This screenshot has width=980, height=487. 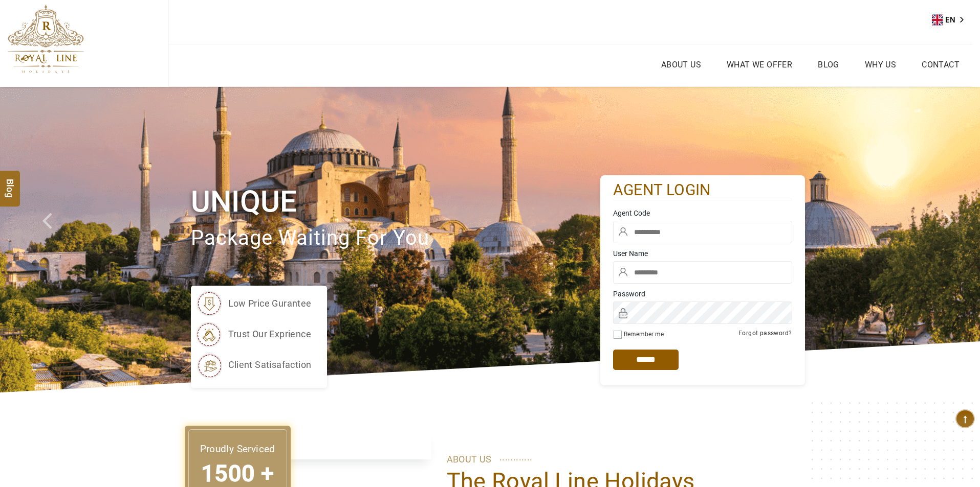 I want to click on label: Agent Code, so click(x=702, y=213).